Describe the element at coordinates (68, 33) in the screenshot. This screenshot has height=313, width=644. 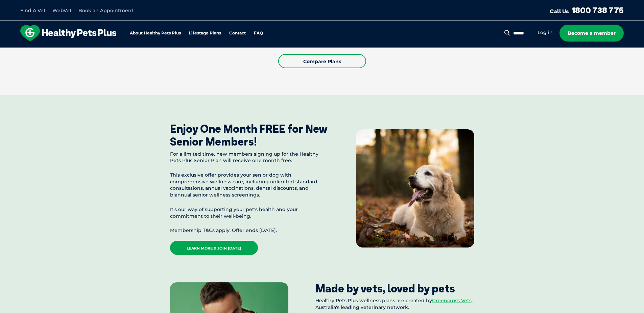
I see `img: hpp-logo` at that location.